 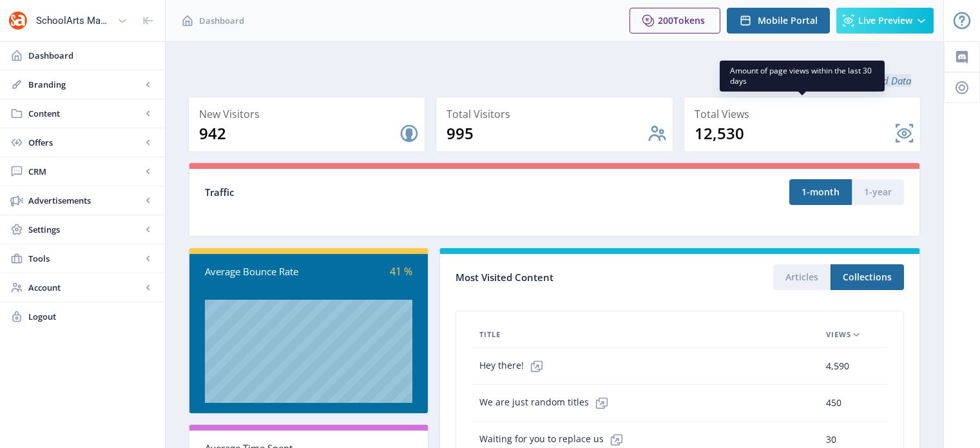 What do you see at coordinates (838, 366) in the screenshot?
I see `span: 4,590` at bounding box center [838, 366].